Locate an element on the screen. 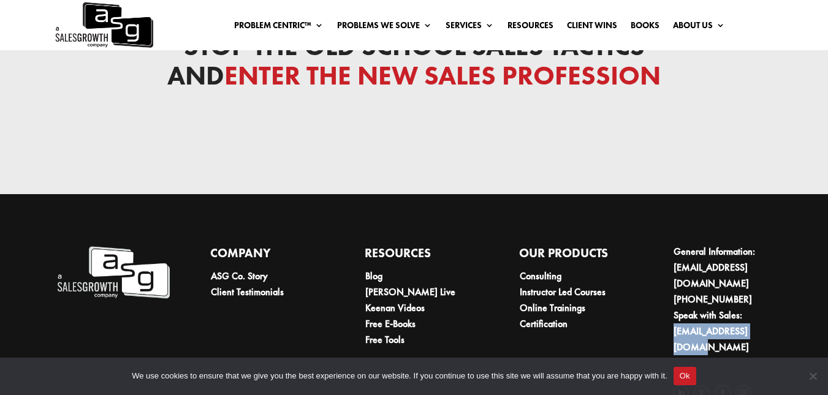  a: Consulting is located at coordinates (541, 276).